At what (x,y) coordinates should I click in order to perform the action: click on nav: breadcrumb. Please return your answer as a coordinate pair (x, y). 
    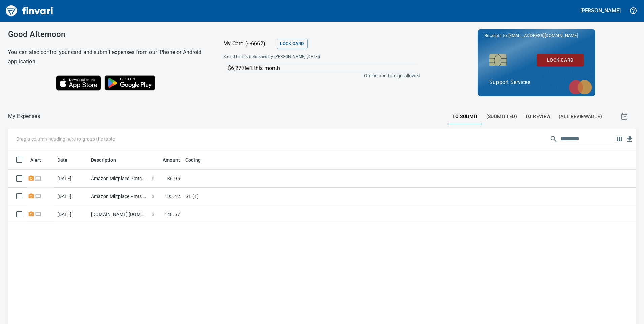
    Looking at the image, I should click on (24, 116).